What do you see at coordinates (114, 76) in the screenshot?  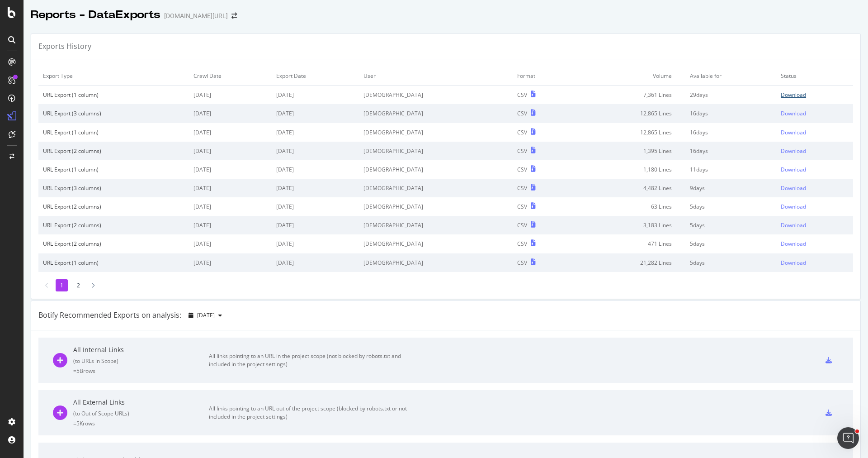 I see `td: Export Type` at bounding box center [114, 76].